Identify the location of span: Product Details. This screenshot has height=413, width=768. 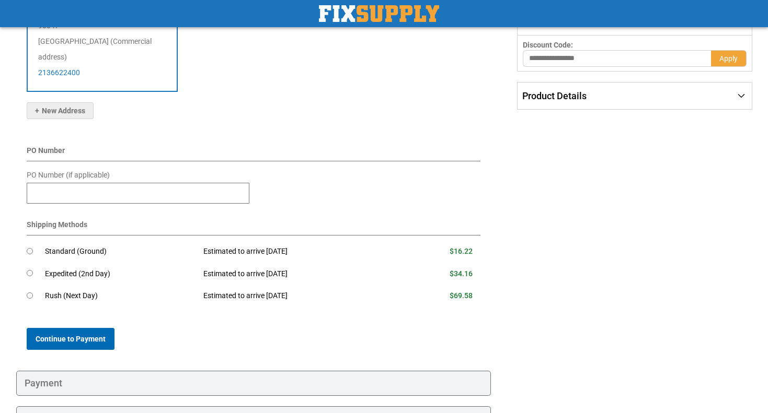
(554, 96).